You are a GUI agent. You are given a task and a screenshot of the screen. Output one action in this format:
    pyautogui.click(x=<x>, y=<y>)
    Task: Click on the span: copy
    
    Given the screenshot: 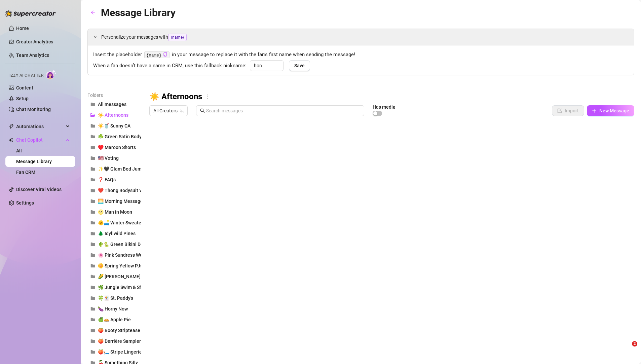 What is the action you would take?
    pyautogui.click(x=165, y=54)
    